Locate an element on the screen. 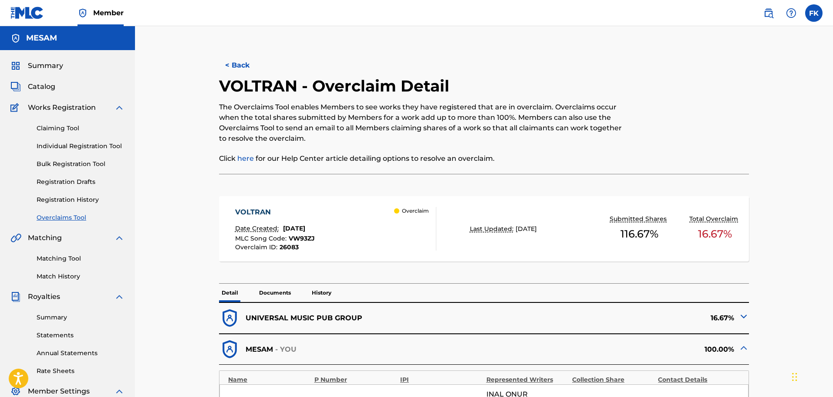 The image size is (833, 397). span: Works Registration is located at coordinates (62, 108).